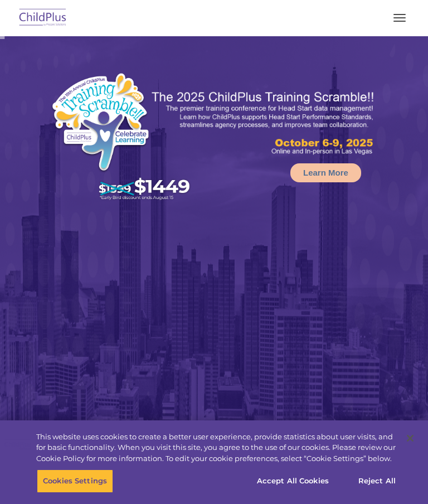 The width and height of the screenshot is (428, 504). I want to click on div: This website uses cookies to create a better user experience, provide statistics about user visit..., so click(217, 447).